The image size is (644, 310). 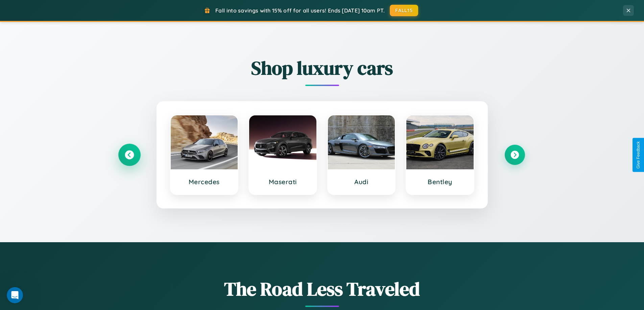 I want to click on div: Give Feedback, so click(x=638, y=155).